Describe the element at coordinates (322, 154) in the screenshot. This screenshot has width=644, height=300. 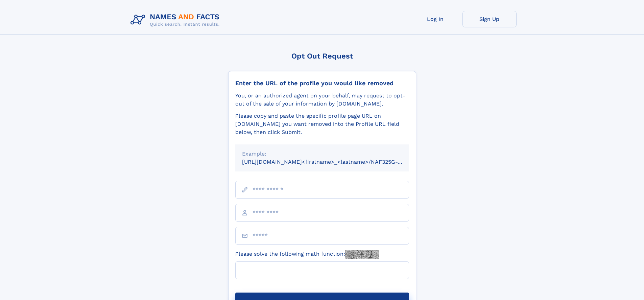
I see `div: Example:` at that location.